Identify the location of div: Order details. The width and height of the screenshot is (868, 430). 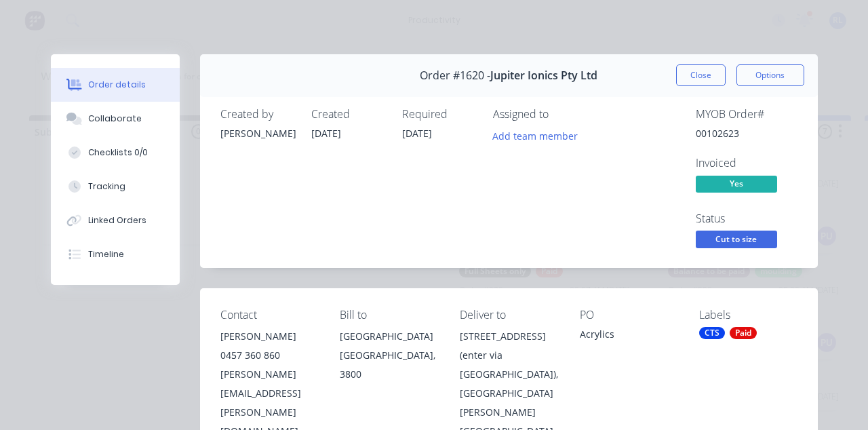
(117, 85).